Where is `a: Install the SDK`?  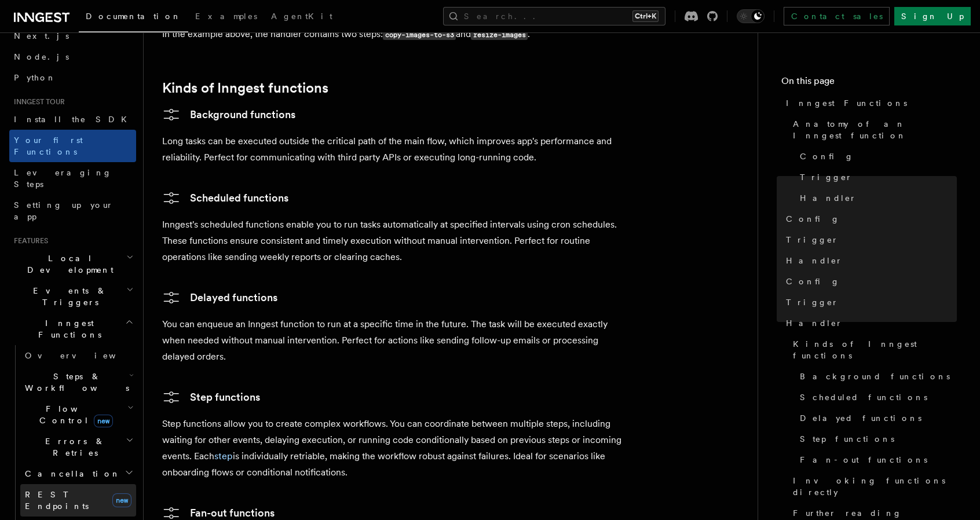
a: Install the SDK is located at coordinates (72, 119).